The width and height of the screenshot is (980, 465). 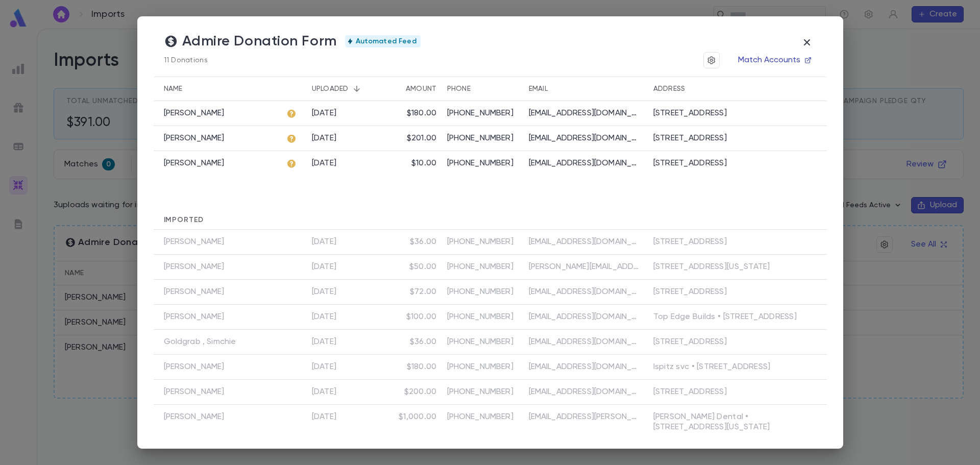 What do you see at coordinates (324, 342) in the screenshot?
I see `div: 8/17/2025` at bounding box center [324, 342].